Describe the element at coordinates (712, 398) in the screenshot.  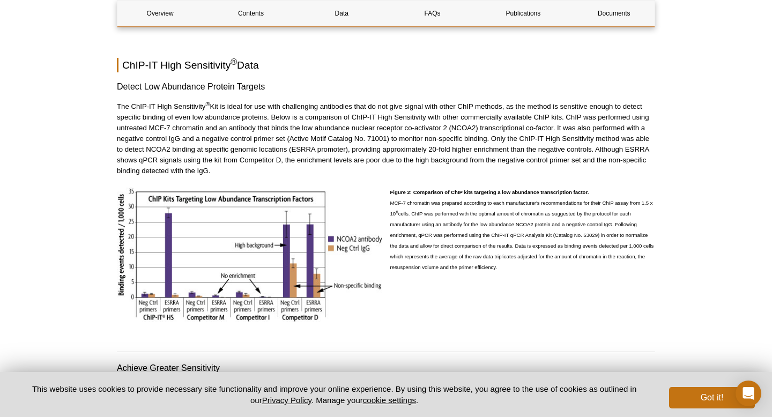
I see `button: Got it!` at that location.